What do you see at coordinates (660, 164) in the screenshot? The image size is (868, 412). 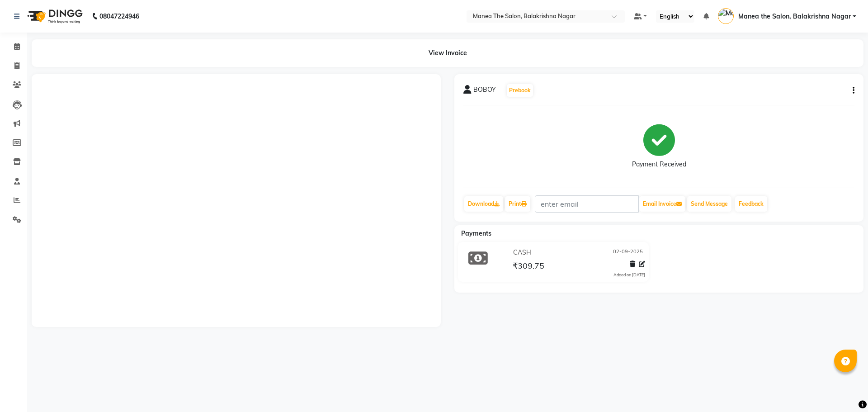 I see `div: Payment Received` at bounding box center [660, 164].